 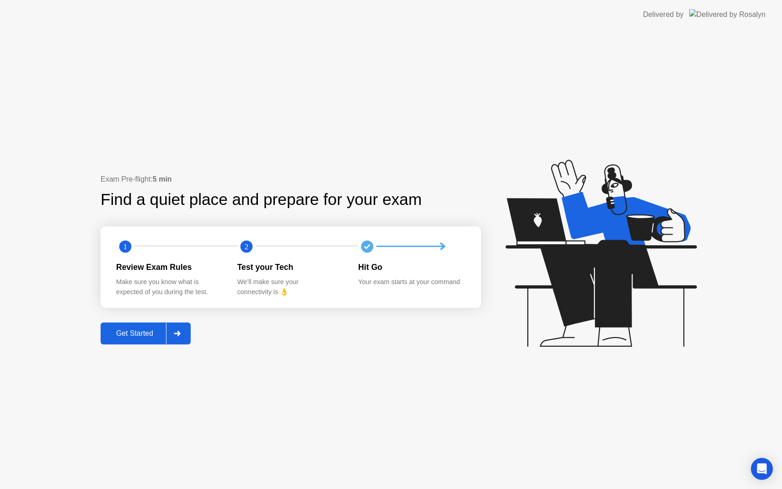 What do you see at coordinates (134, 333) in the screenshot?
I see `div: Get Started` at bounding box center [134, 333].